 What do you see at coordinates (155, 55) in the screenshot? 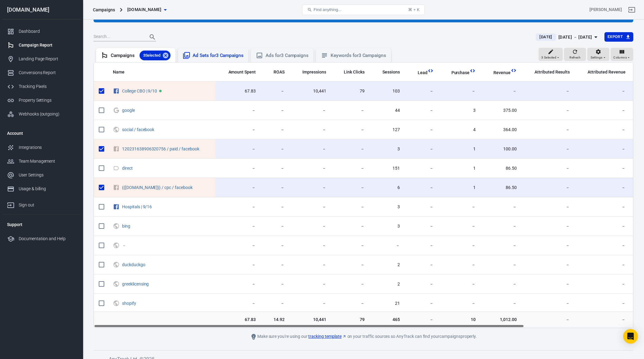
I see `div: 3Selected` at bounding box center [155, 55].